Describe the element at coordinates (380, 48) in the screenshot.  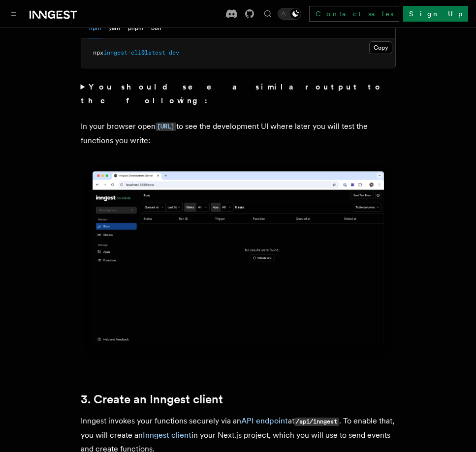
I see `button: Copy` at that location.